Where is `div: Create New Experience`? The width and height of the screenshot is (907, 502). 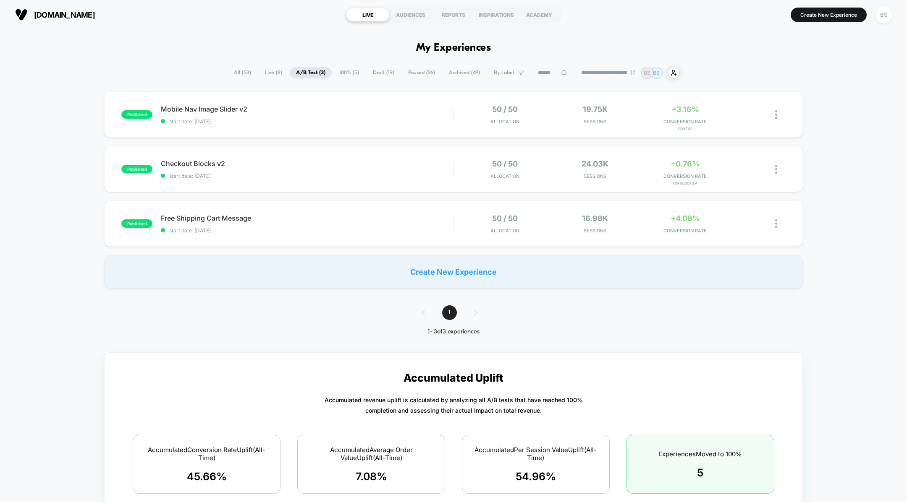 div: Create New Experience is located at coordinates (453, 272).